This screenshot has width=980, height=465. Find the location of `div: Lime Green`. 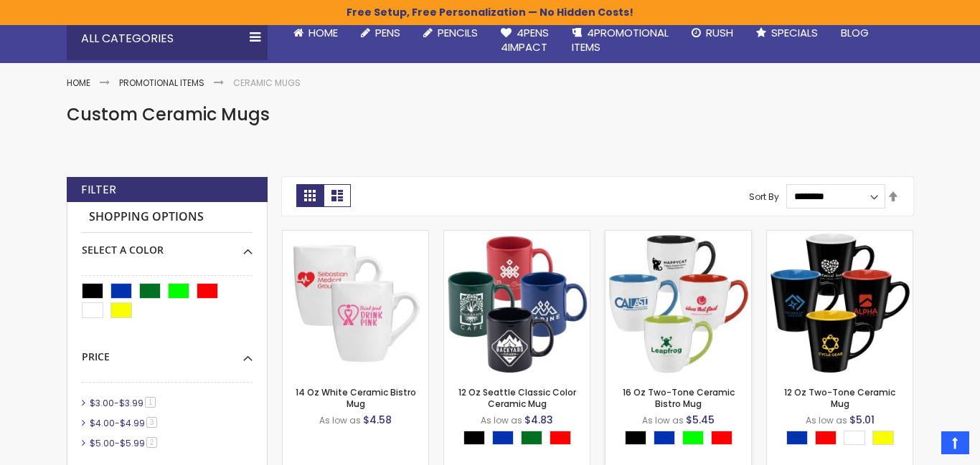

div: Lime Green is located at coordinates (693, 438).